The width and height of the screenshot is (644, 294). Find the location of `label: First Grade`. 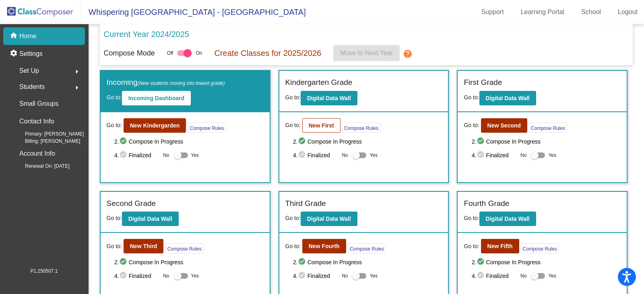

label: First Grade is located at coordinates (483, 83).